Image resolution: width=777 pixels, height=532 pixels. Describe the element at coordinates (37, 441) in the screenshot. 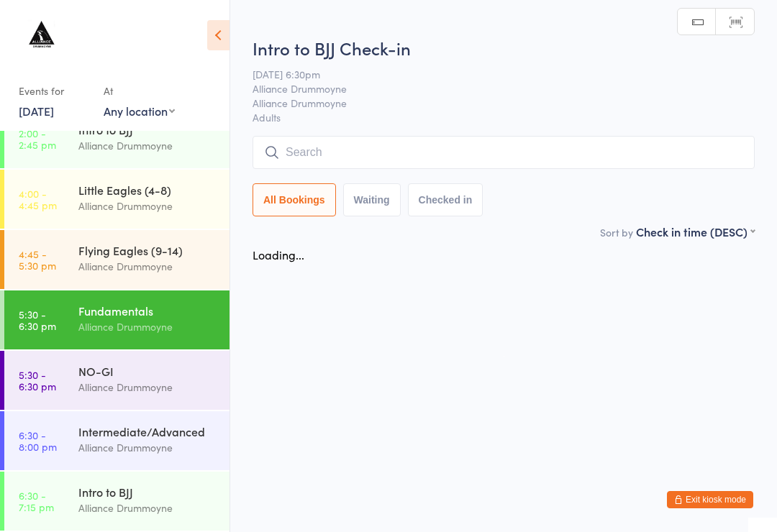

I see `time: 6:30 - 8:00 pm` at that location.